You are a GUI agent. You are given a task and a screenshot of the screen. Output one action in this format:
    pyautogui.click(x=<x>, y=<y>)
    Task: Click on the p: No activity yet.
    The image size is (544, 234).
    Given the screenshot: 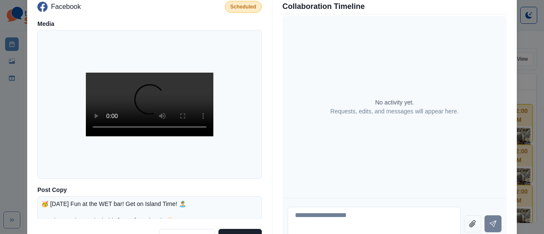 What is the action you would take?
    pyautogui.click(x=394, y=102)
    